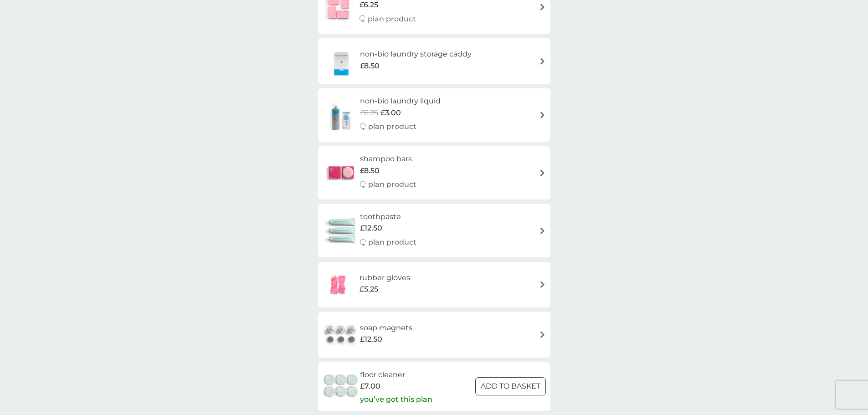  Describe the element at coordinates (341, 231) in the screenshot. I see `img: toothpaste` at that location.